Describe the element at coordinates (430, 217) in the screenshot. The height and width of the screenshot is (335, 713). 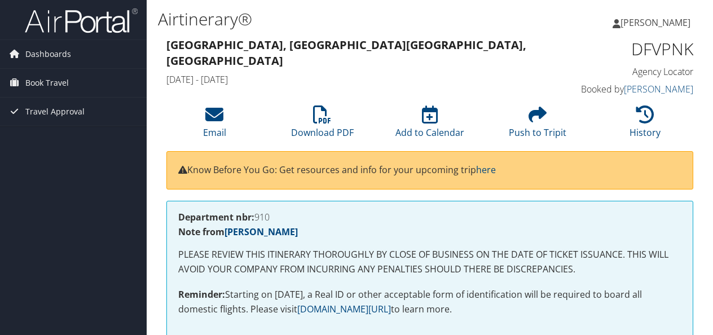
I see `h4: 910` at that location.